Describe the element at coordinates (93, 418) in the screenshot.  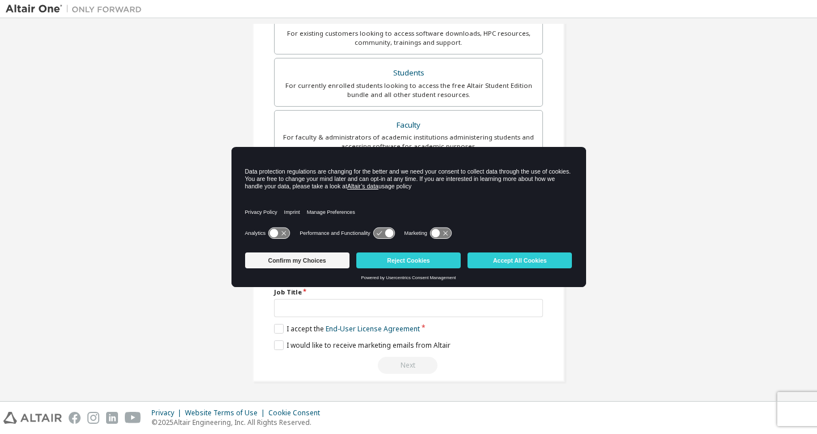
I see `img: instagram.svg` at that location.